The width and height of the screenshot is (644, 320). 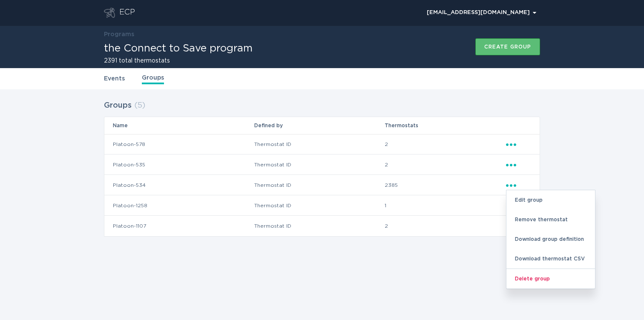 What do you see at coordinates (178, 48) in the screenshot?
I see `h1: the Connect to Save program` at bounding box center [178, 48].